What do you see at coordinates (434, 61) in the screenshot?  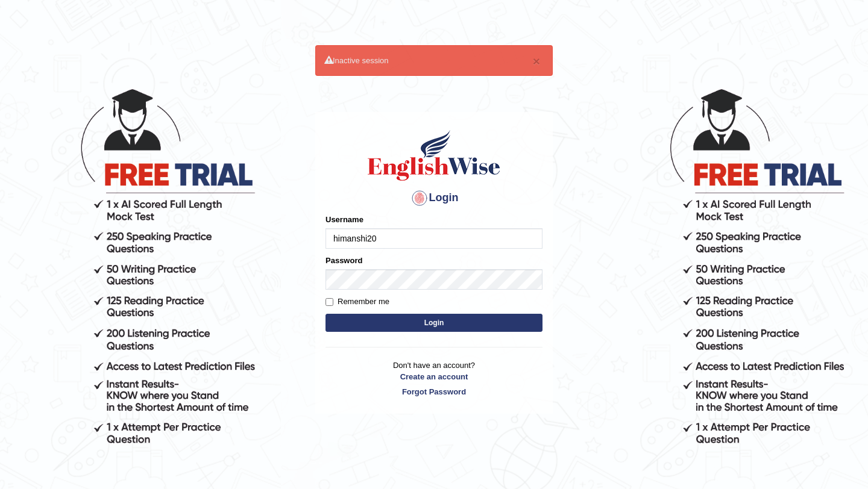 I see `div: Inactive session` at bounding box center [434, 61].